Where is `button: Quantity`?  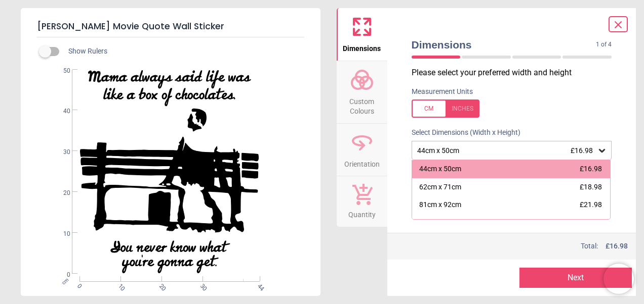 button: Quantity is located at coordinates (362, 202).